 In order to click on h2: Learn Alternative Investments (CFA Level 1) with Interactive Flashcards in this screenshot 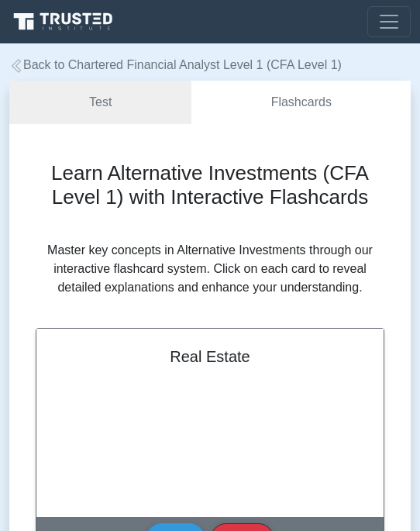, I will do `click(210, 185)`.